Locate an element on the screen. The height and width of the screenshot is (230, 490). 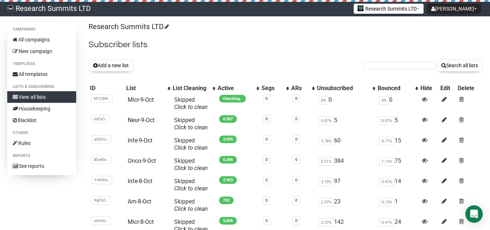
th: Bounced: No sort applied, activate to apply an ascending sort is located at coordinates (398, 88).